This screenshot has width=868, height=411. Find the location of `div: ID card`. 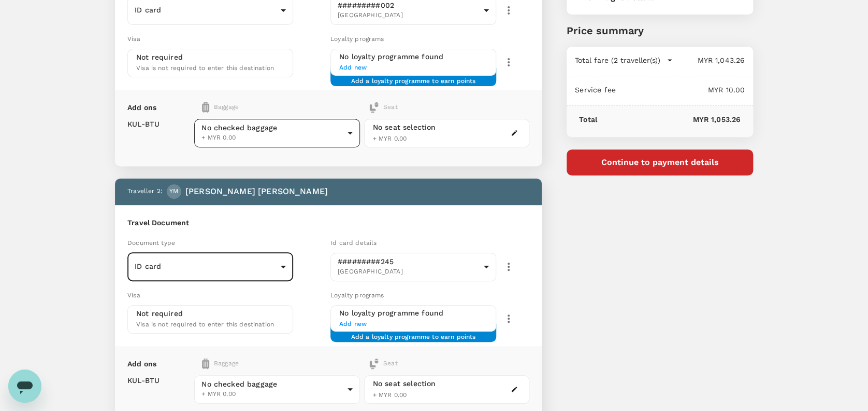

div: ID card is located at coordinates (210, 266).